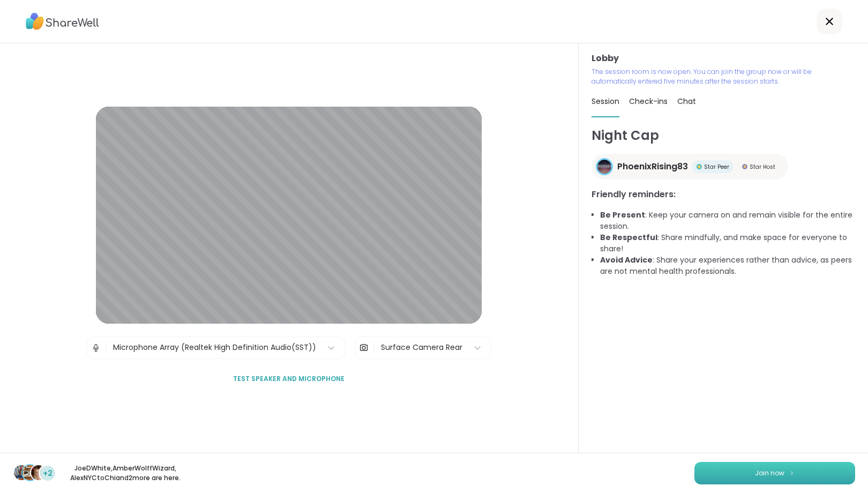 The image size is (868, 493). I want to click on span: Join now, so click(769, 473).